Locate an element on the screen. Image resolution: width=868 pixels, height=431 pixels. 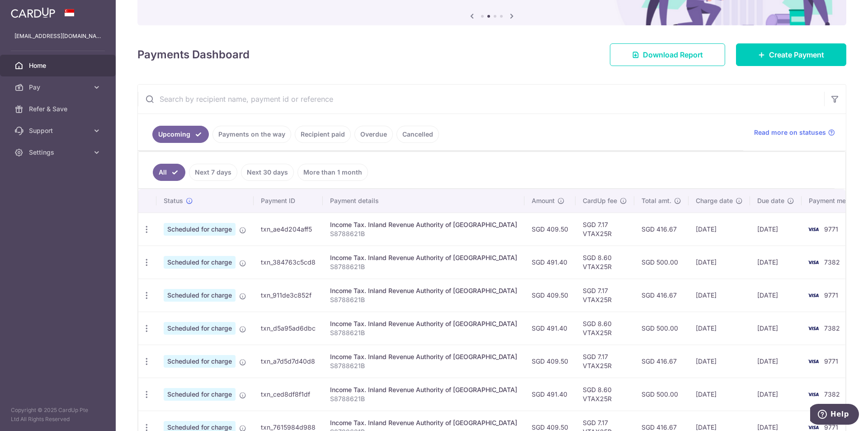
input: Search by recipient name, payment id or reference is located at coordinates (481, 99).